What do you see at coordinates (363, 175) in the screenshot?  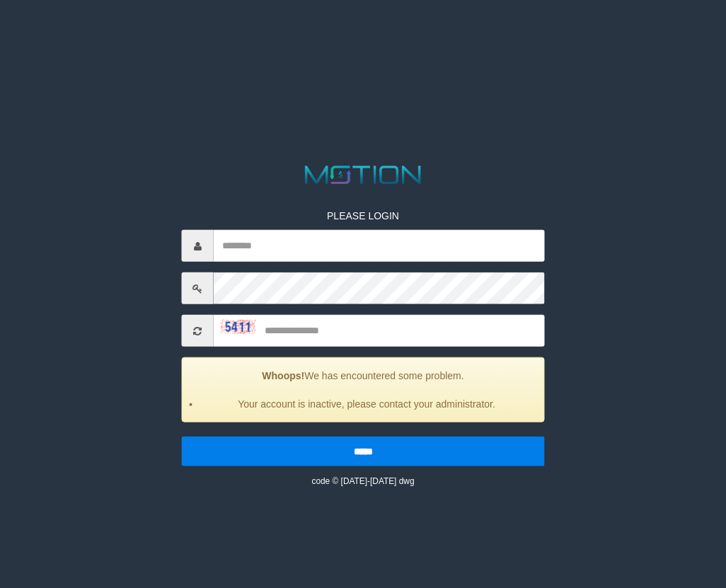 I see `img: MOTION_logo.png` at bounding box center [363, 175].